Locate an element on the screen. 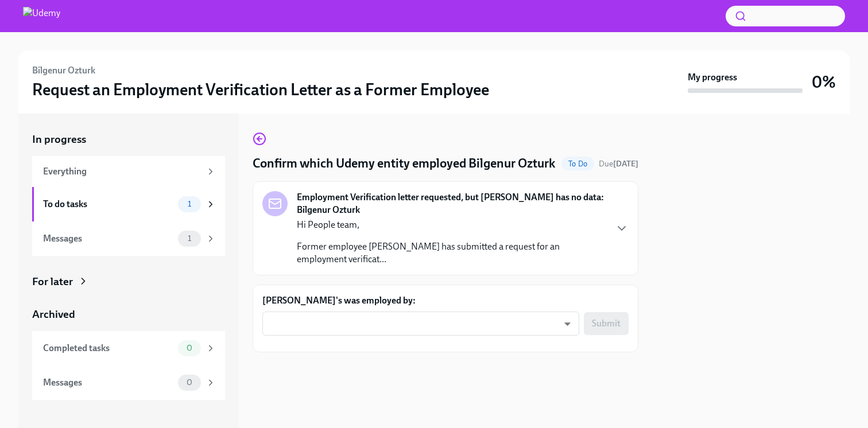 This screenshot has width=868, height=428. a: Messages0 is located at coordinates (129, 383).